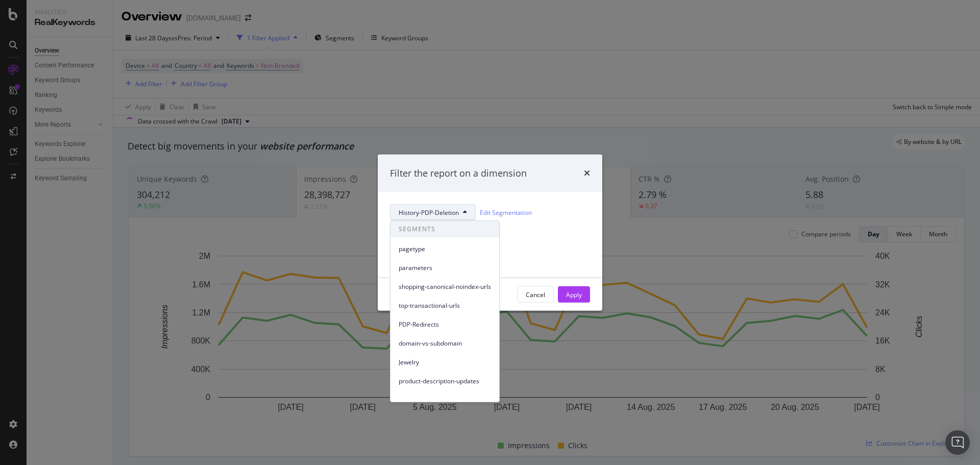 The height and width of the screenshot is (465, 980). I want to click on span: product-description-updates, so click(445, 382).